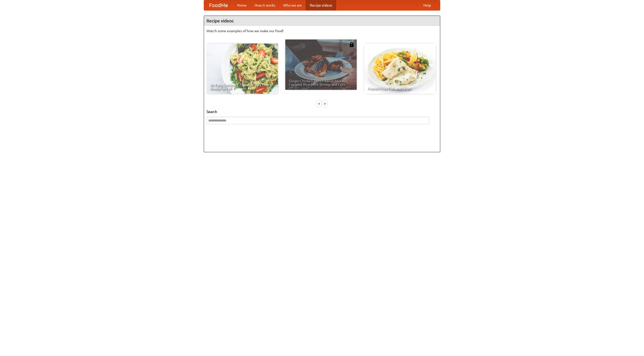 The image size is (644, 356). What do you see at coordinates (242, 87) in the screenshot?
I see `span: An Easy, Summery Tomato Pasta That's Ready for Fall` at bounding box center [242, 87].